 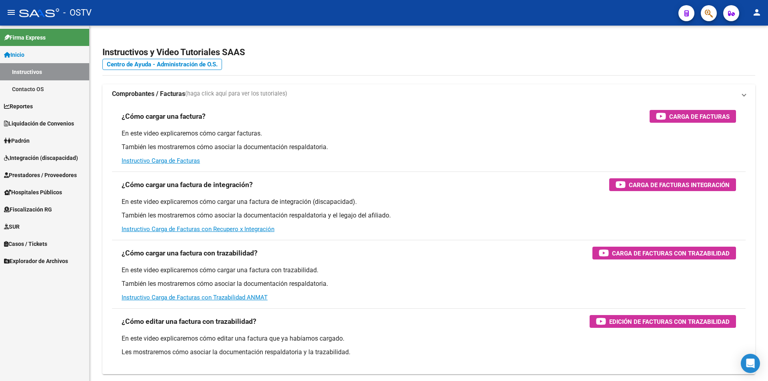 What do you see at coordinates (670, 253) in the screenshot?
I see `span: Carga de Facturas con Trazabilidad` at bounding box center [670, 253].